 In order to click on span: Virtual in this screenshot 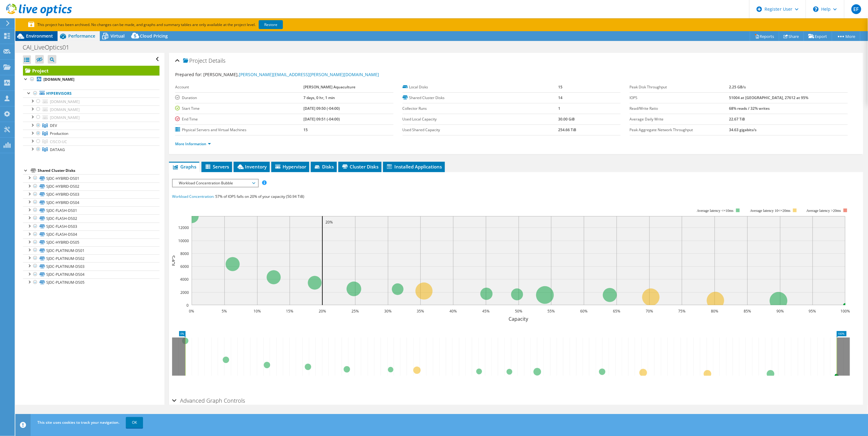, I will do `click(118, 36)`.